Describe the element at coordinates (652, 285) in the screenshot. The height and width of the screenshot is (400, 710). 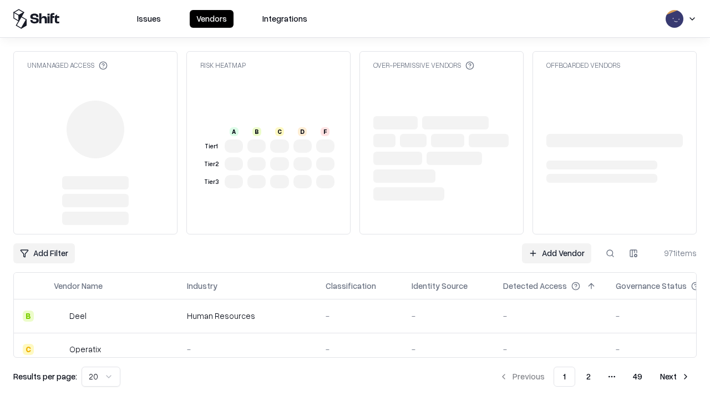
I see `div: Governance Status` at that location.